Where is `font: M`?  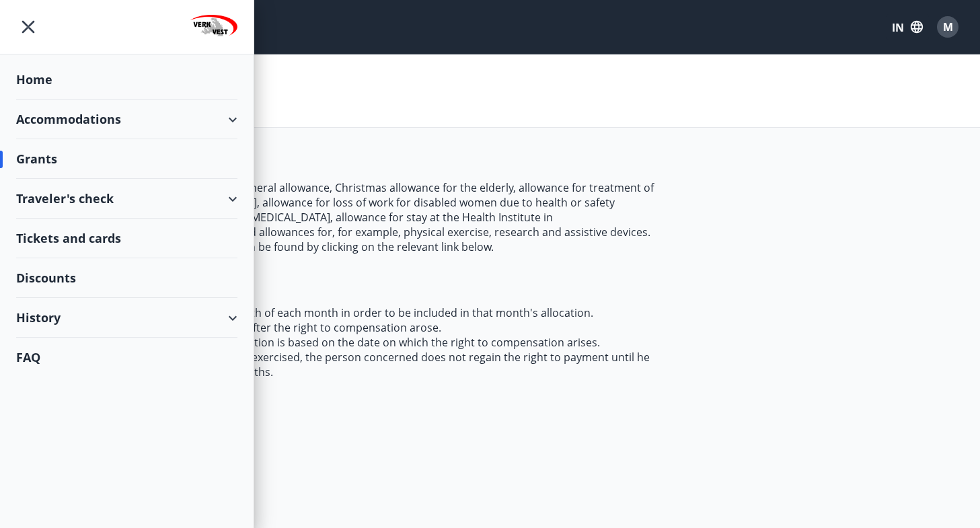
font: M is located at coordinates (948, 26).